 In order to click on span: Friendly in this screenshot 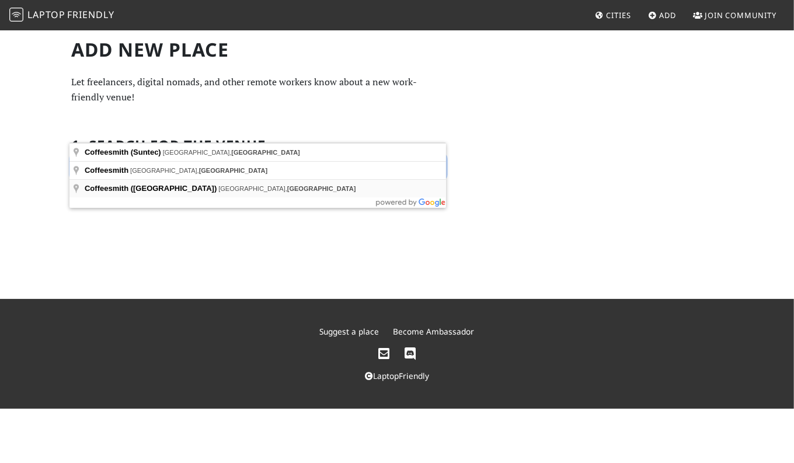, I will do `click(90, 15)`.